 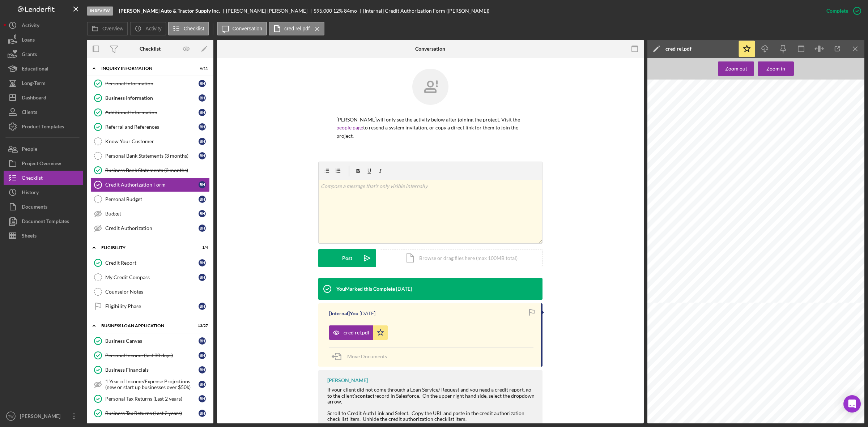 I want to click on a: My Credit CompassBH, so click(x=150, y=277).